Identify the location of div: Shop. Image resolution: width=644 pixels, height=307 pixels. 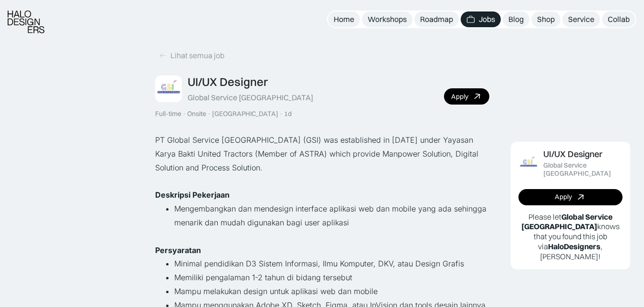
(546, 19).